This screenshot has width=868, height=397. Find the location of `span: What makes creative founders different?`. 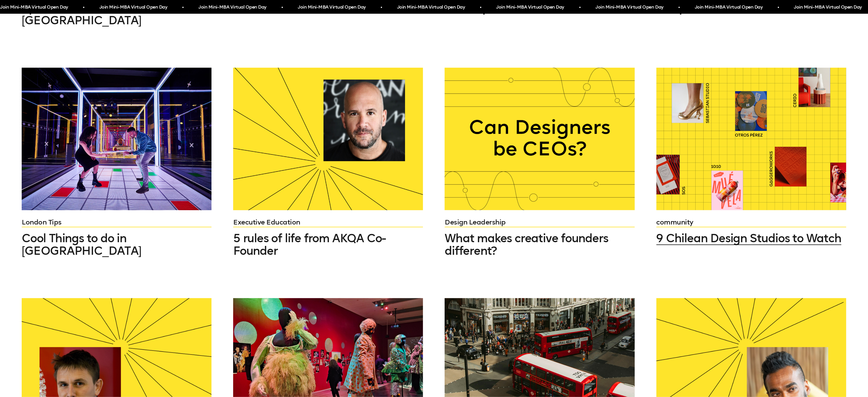

span: What makes creative founders different? is located at coordinates (526, 244).